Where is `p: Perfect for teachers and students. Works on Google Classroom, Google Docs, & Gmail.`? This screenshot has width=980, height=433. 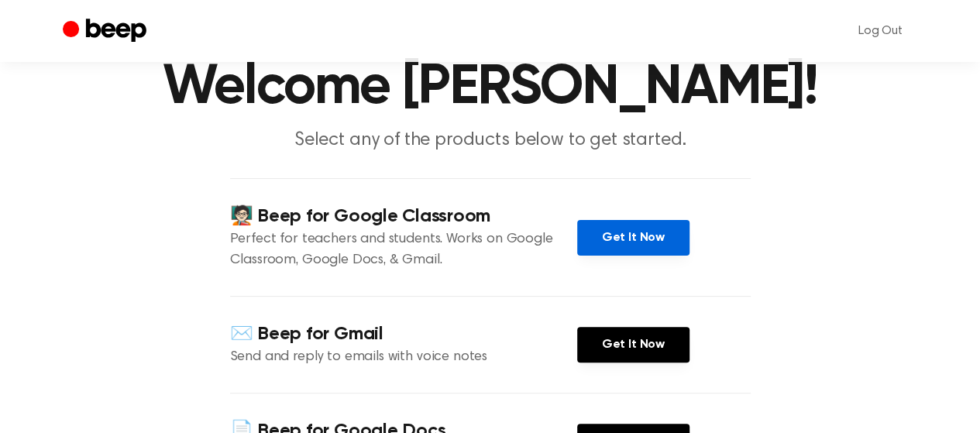 p: Perfect for teachers and students. Works on Google Classroom, Google Docs, & Gmail. is located at coordinates (403, 250).